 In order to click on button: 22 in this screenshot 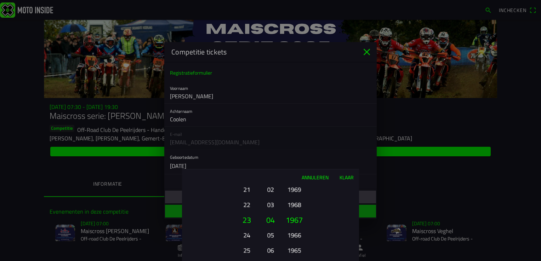, I will do `click(246, 204)`.